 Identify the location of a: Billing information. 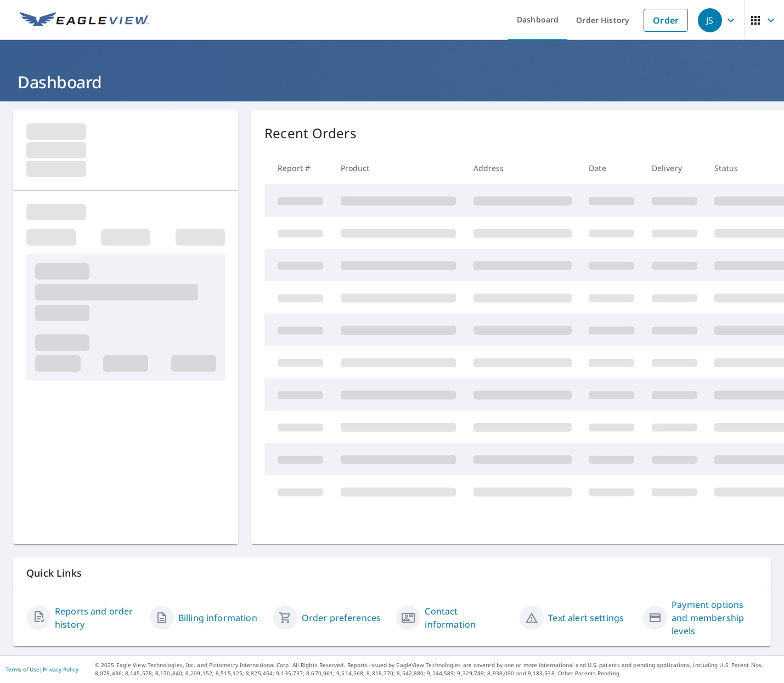
(218, 618).